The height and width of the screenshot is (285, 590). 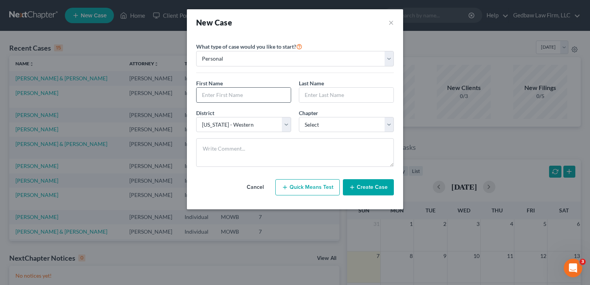 What do you see at coordinates (244, 95) in the screenshot?
I see `input: Enter First Name` at bounding box center [244, 95].